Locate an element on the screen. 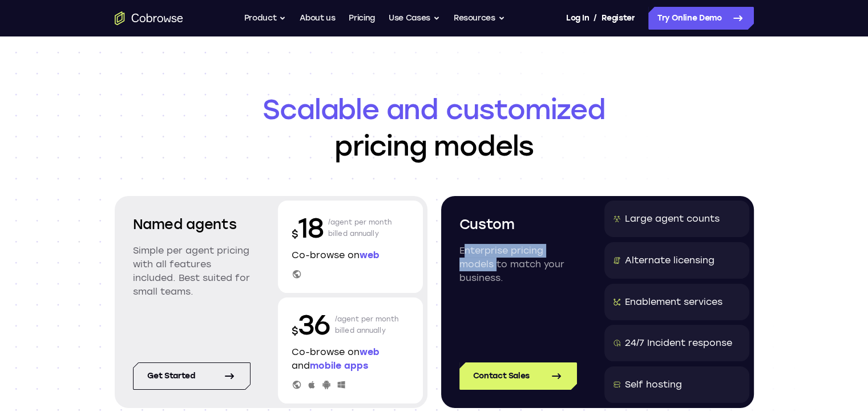 This screenshot has width=868, height=416. button: Resources is located at coordinates (480, 18).